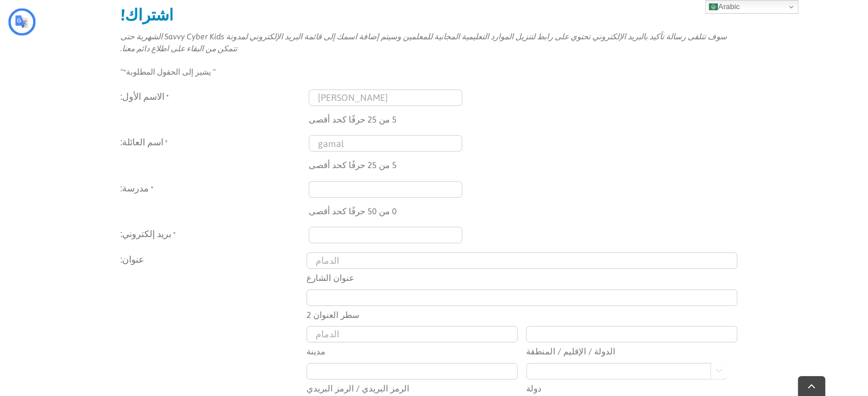  I want to click on font: اسم العائلة:, so click(141, 142).